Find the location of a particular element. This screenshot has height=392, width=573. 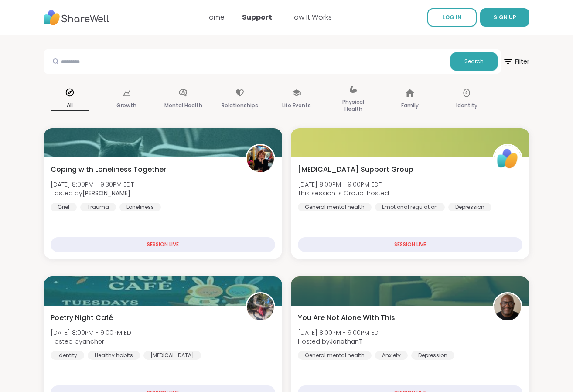

div: Anxiety is located at coordinates (391, 355).